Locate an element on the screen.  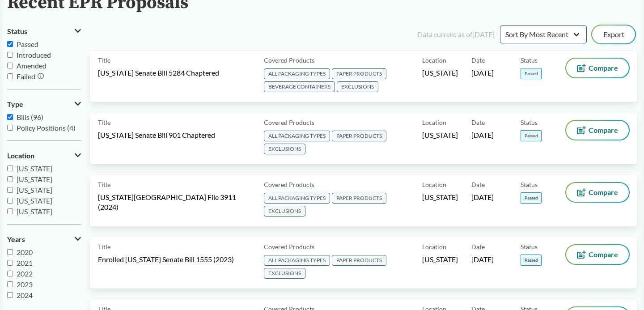
input: Failed is located at coordinates (10, 76).